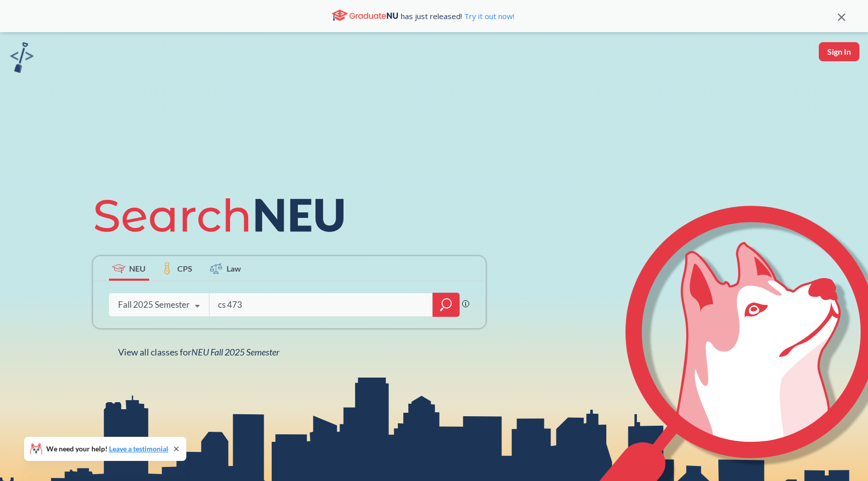  Describe the element at coordinates (839, 52) in the screenshot. I see `button: Sign In` at that location.